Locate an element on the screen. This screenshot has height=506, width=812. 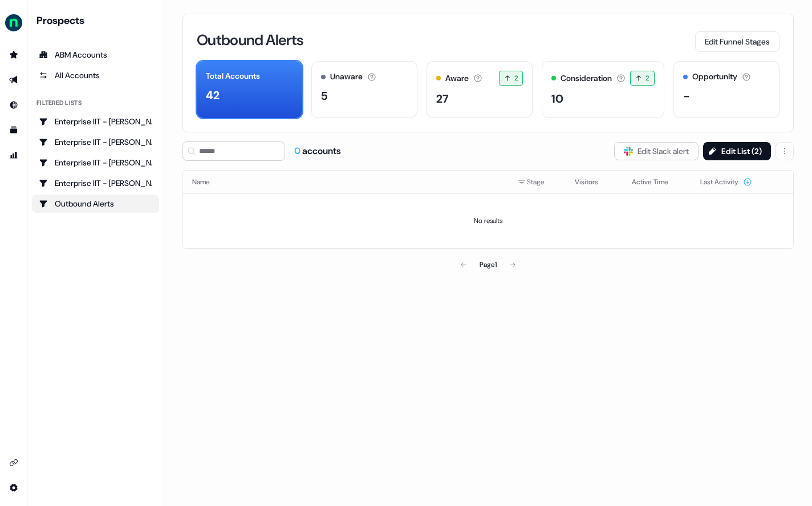
div: Stage is located at coordinates (537, 182).